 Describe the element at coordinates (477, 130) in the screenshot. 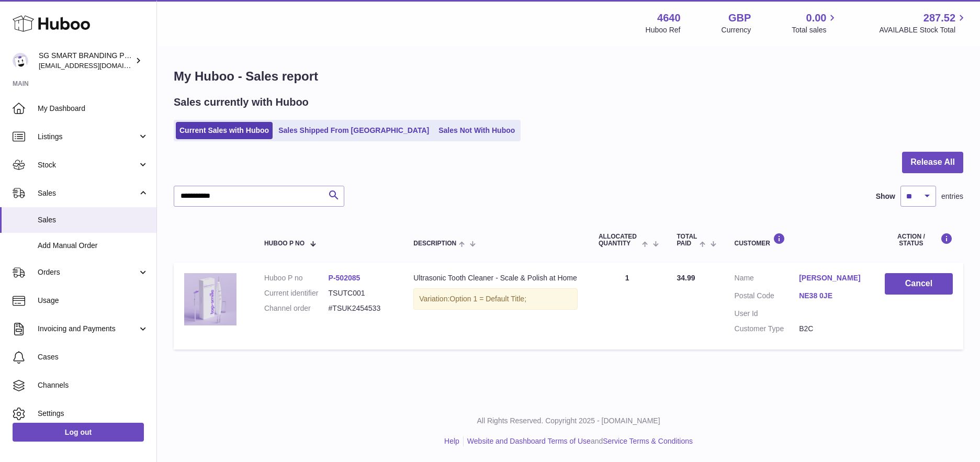

I see `a: Sales Not With Huboo` at that location.